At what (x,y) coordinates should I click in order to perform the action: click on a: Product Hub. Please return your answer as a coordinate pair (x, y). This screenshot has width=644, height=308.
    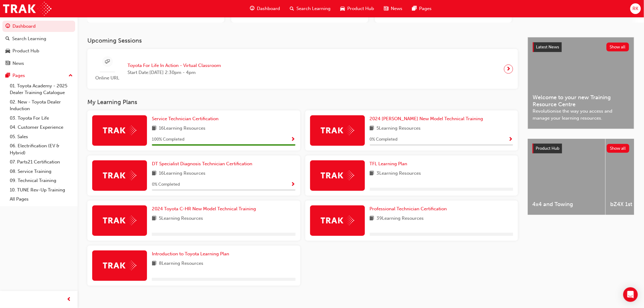
    Looking at the image, I should click on (39, 51).